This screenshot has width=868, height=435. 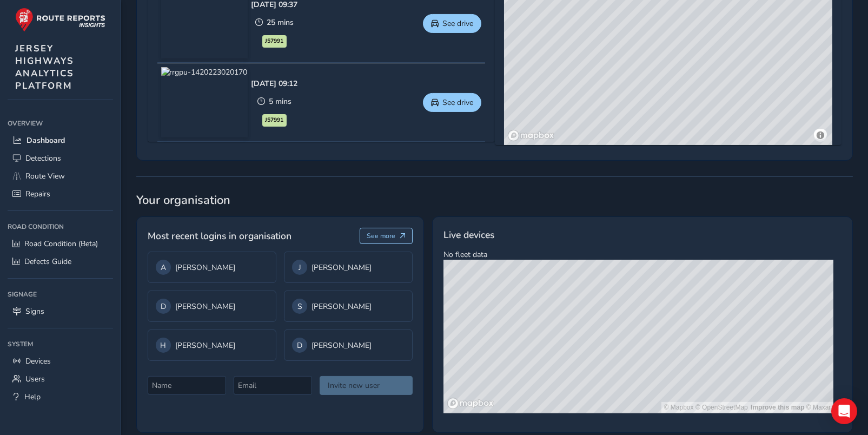 What do you see at coordinates (32, 397) in the screenshot?
I see `span: Help` at bounding box center [32, 397].